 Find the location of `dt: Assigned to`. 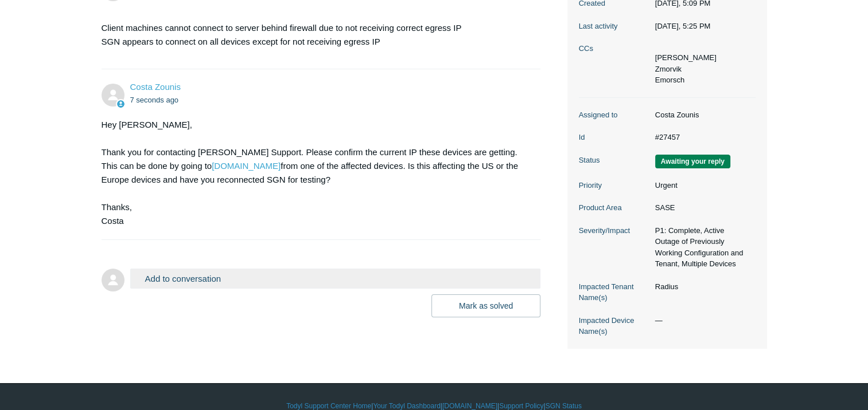

dt: Assigned to is located at coordinates (613, 116).